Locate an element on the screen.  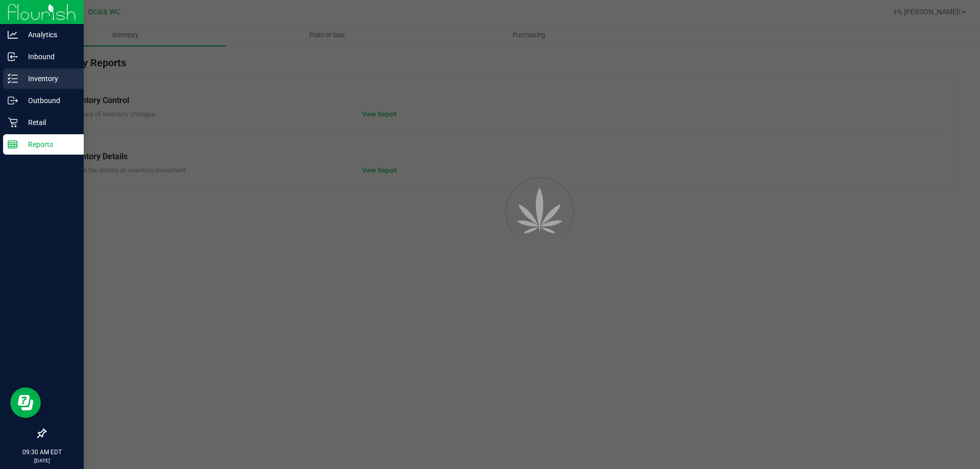
inline-svg: Analytics is located at coordinates (13, 35).